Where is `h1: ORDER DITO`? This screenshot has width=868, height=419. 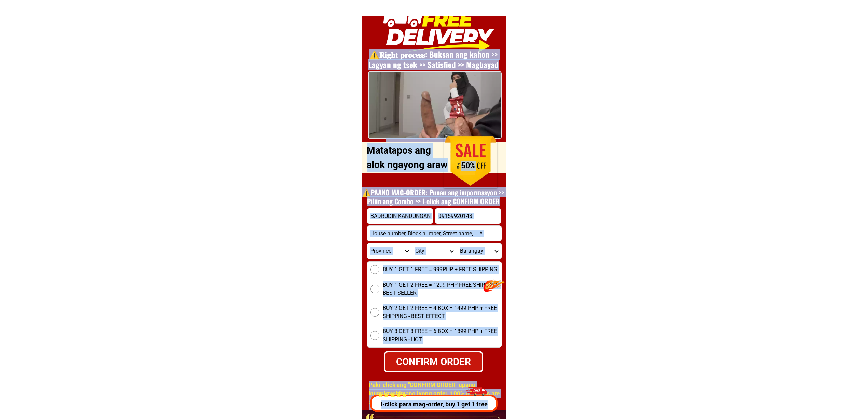 h1: ORDER DITO is located at coordinates (440, 152).